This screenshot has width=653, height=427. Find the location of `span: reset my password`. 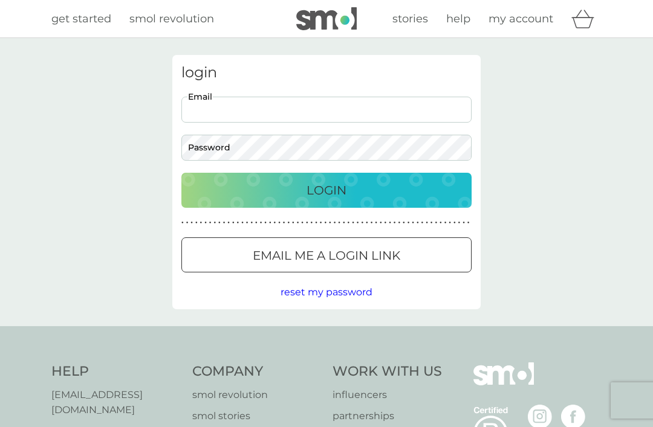

span: reset my password is located at coordinates (326, 292).